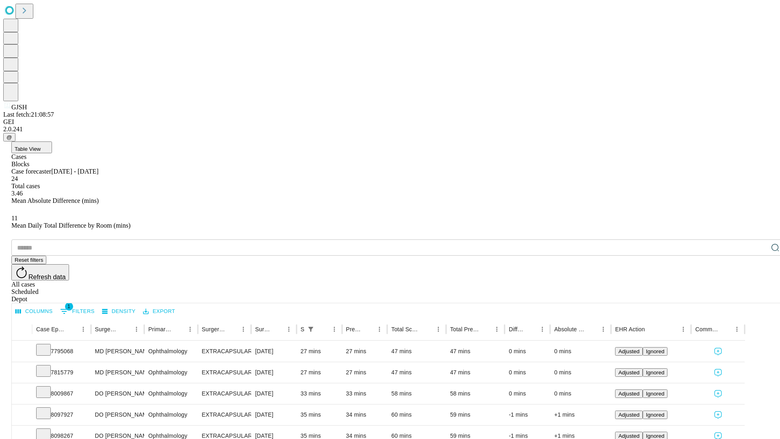 The height and width of the screenshot is (439, 780). What do you see at coordinates (417, 415) in the screenshot?
I see `div: 60 mins` at bounding box center [417, 415].